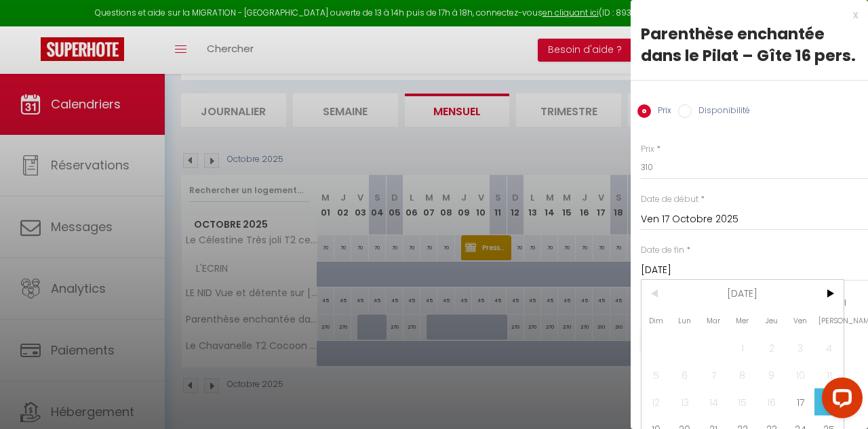 This screenshot has height=429, width=868. Describe the element at coordinates (662, 250) in the screenshot. I see `label: Date de fin` at that location.